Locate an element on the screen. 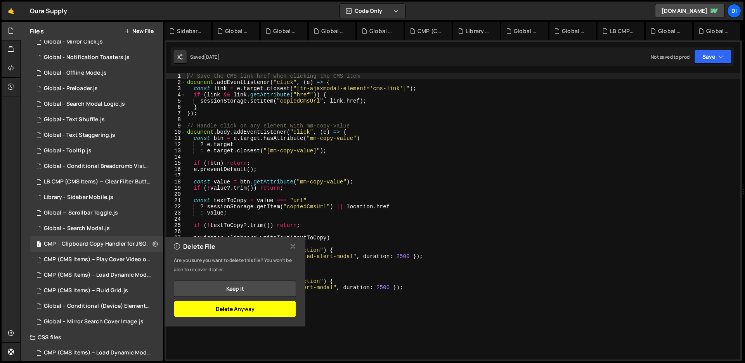 This screenshot has width=745, height=363. div: CMP (CMS Items) – Load Dynamic Modal (AJAX).css is located at coordinates (97, 352).